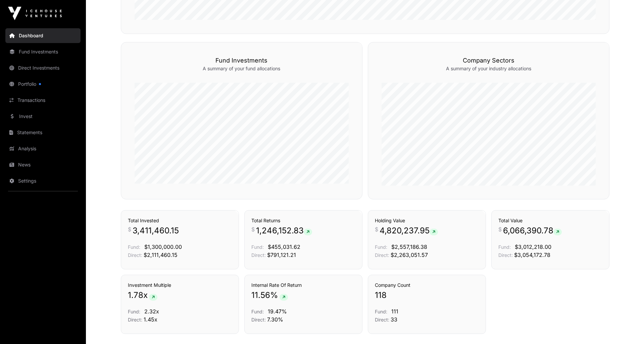 Image resolution: width=644 pixels, height=344 pixels. What do you see at coordinates (150, 319) in the screenshot?
I see `span: 1.45x` at bounding box center [150, 319].